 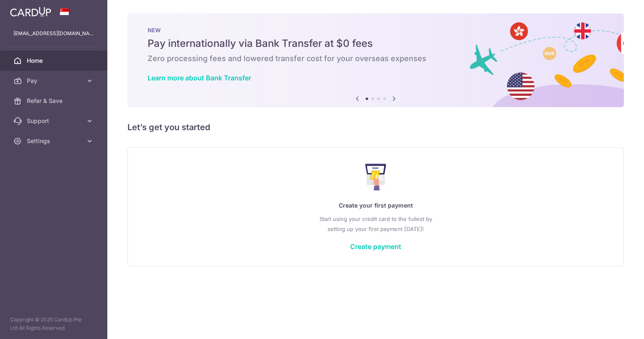 What do you see at coordinates (376, 247) in the screenshot?
I see `a: Create payment` at bounding box center [376, 247].